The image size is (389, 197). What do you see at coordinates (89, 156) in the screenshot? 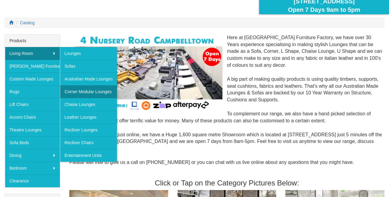
I see `a: Entertainment Units` at bounding box center [89, 156].